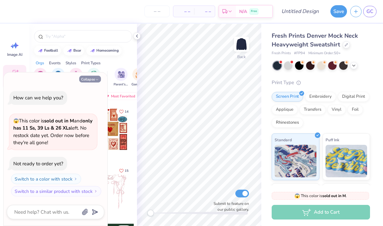 The height and width of the screenshot is (226, 383). What do you see at coordinates (71, 63) in the screenshot?
I see `div: Styles` at bounding box center [71, 63].